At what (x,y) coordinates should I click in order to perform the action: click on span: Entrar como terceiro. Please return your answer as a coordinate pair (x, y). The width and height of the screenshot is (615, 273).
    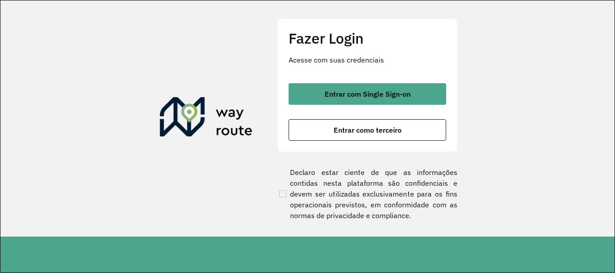
    Looking at the image, I should click on (367, 130).